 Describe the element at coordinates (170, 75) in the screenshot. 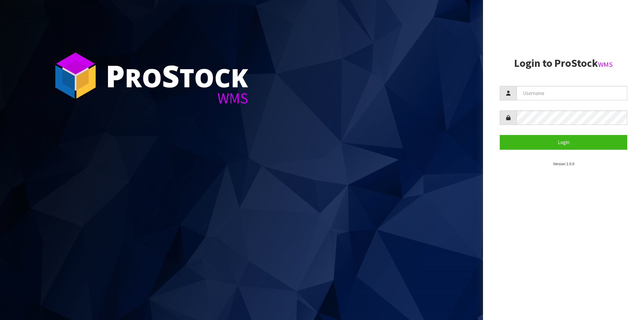

I see `span: S` at that location.